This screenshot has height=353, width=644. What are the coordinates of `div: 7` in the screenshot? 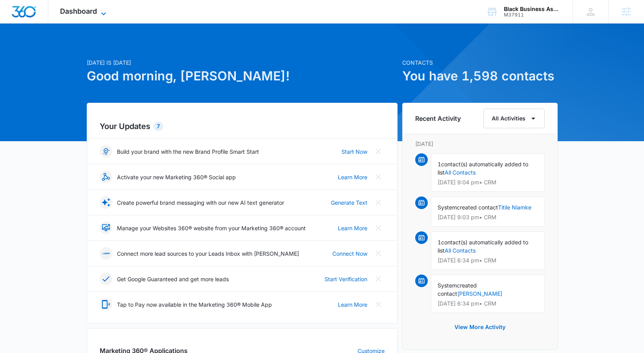 It's located at (158, 126).